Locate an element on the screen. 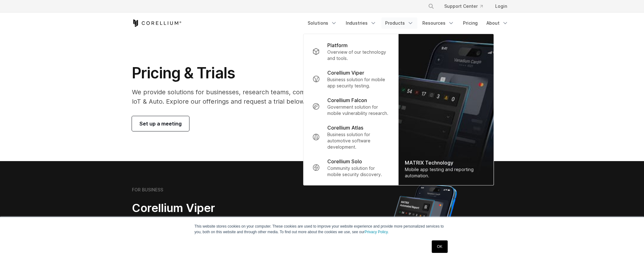 This screenshot has height=261, width=644. a: Login is located at coordinates (501, 6).